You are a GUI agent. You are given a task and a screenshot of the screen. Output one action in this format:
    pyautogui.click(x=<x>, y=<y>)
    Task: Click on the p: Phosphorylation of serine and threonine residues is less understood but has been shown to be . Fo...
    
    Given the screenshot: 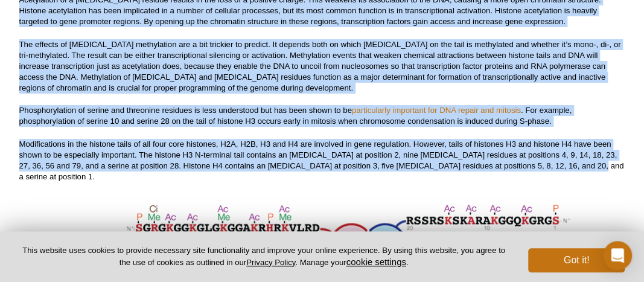 What is the action you would take?
    pyautogui.click(x=322, y=116)
    